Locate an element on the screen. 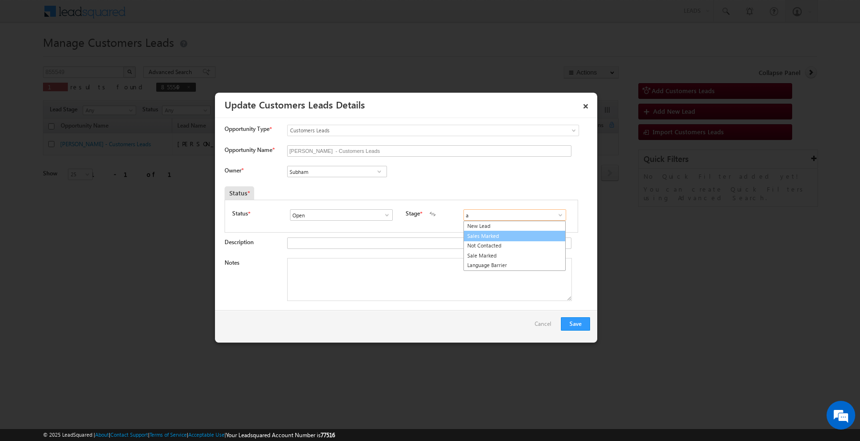  a: New Lead is located at coordinates (515, 226).